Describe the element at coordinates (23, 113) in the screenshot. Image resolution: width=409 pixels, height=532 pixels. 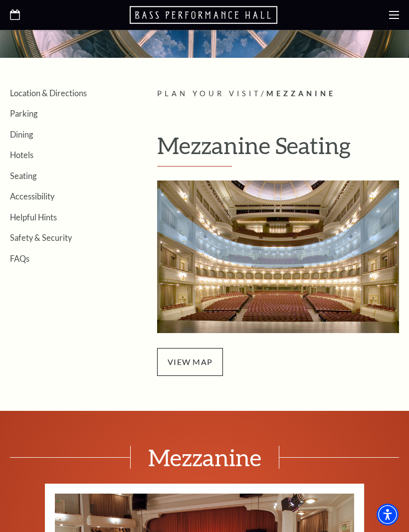
I see `a: Parking` at that location.